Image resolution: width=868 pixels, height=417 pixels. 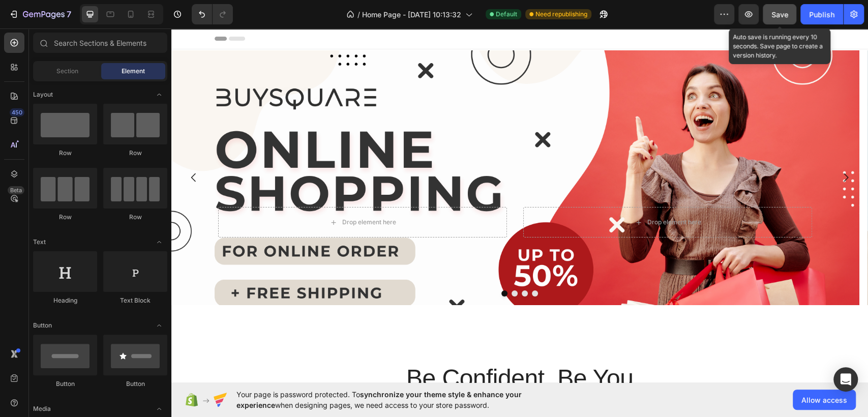 I want to click on span: Media, so click(x=42, y=410).